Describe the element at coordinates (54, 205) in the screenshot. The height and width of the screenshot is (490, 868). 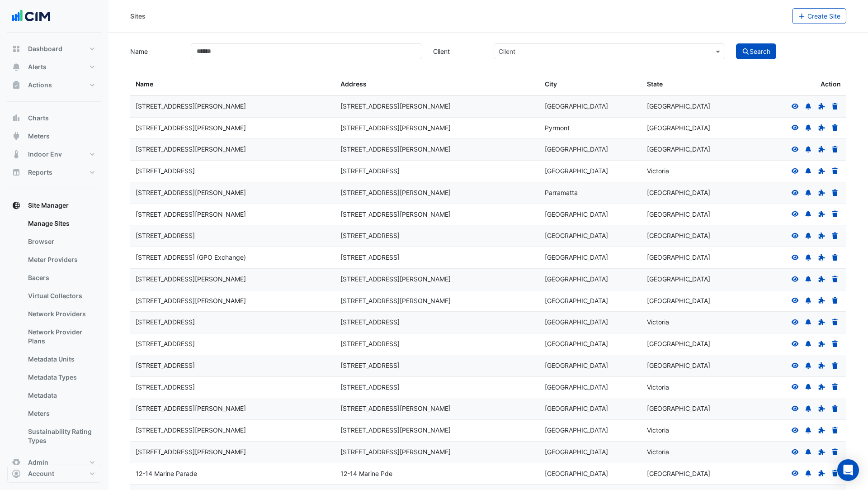
I see `button: Site Manager` at that location.